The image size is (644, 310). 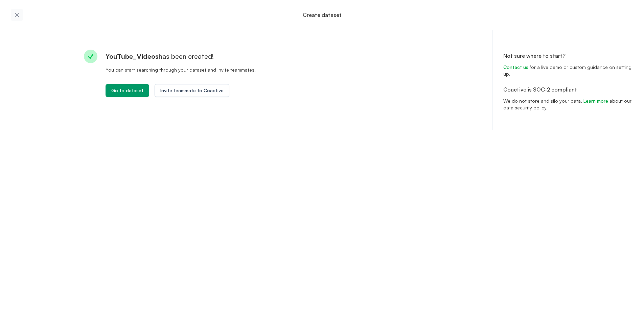 What do you see at coordinates (257, 56) in the screenshot?
I see `h1: has been created!` at bounding box center [257, 56].